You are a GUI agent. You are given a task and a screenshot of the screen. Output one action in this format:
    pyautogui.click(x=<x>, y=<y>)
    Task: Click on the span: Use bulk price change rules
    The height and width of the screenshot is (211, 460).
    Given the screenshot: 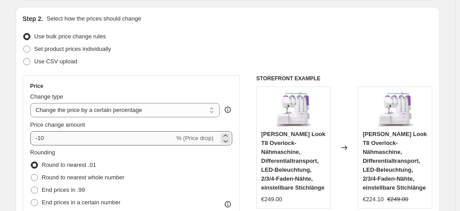 What is the action you would take?
    pyautogui.click(x=70, y=36)
    